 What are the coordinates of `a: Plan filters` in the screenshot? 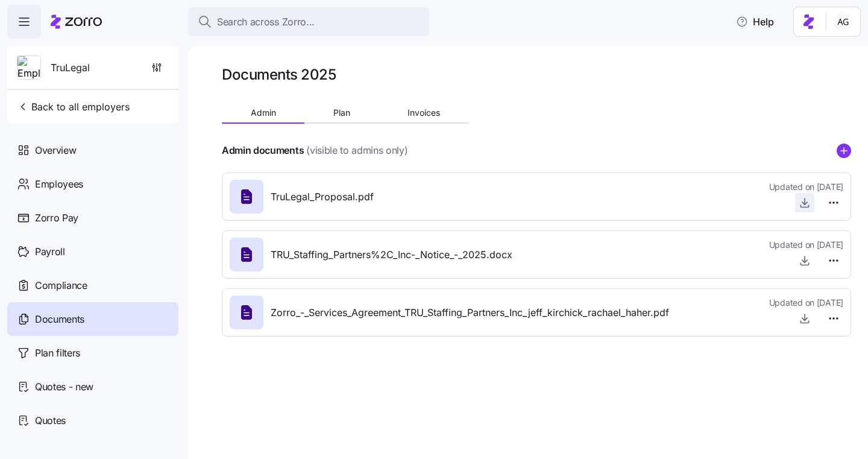 It's located at (93, 353).